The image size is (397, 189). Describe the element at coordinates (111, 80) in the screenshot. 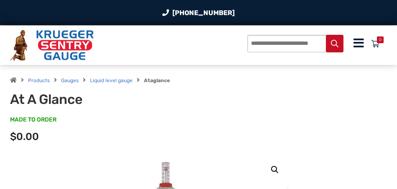

I see `a: Liquid level gauge` at that location.